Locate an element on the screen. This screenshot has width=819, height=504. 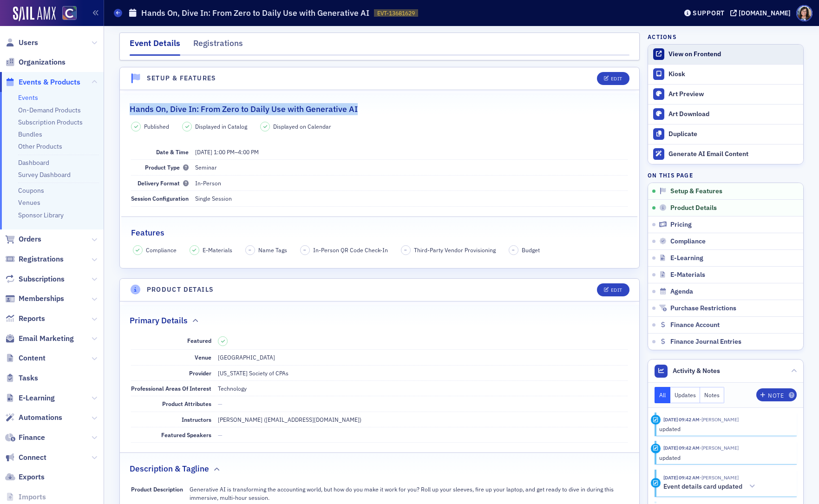
button: Updates is located at coordinates (685, 395).